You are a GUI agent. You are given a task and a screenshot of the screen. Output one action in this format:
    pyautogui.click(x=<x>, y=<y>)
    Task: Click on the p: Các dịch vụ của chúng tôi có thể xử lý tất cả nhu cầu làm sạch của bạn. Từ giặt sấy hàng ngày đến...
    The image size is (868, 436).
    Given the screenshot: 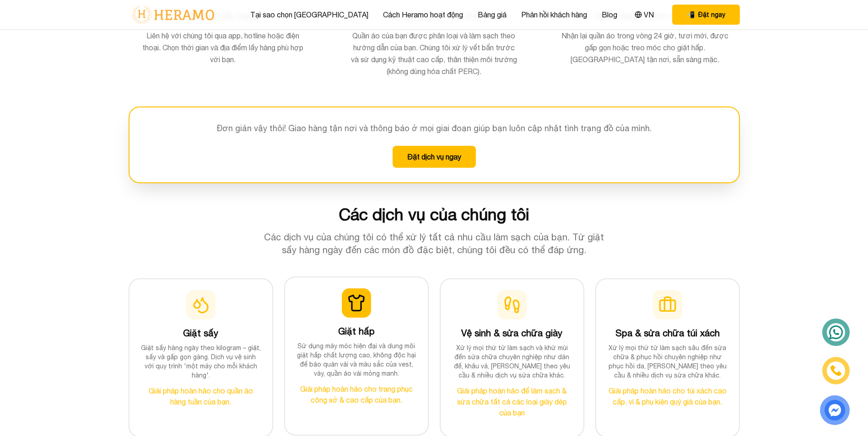 What is the action you would take?
    pyautogui.click(x=434, y=244)
    